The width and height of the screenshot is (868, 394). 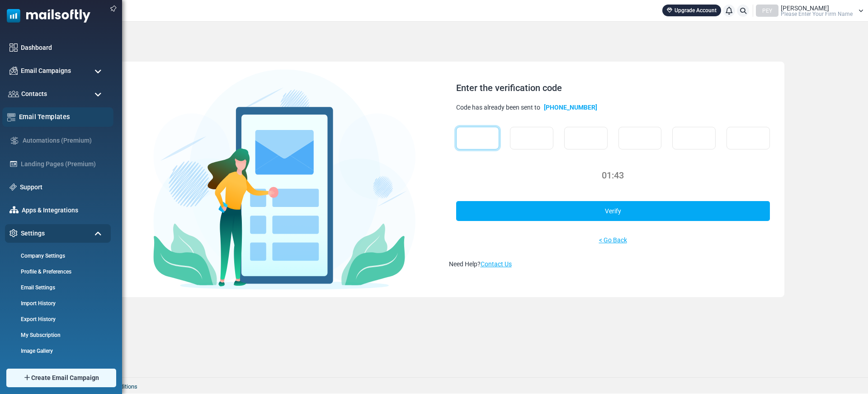 What do you see at coordinates (449, 385) in the screenshot?
I see `footer: 2025` at bounding box center [449, 385].